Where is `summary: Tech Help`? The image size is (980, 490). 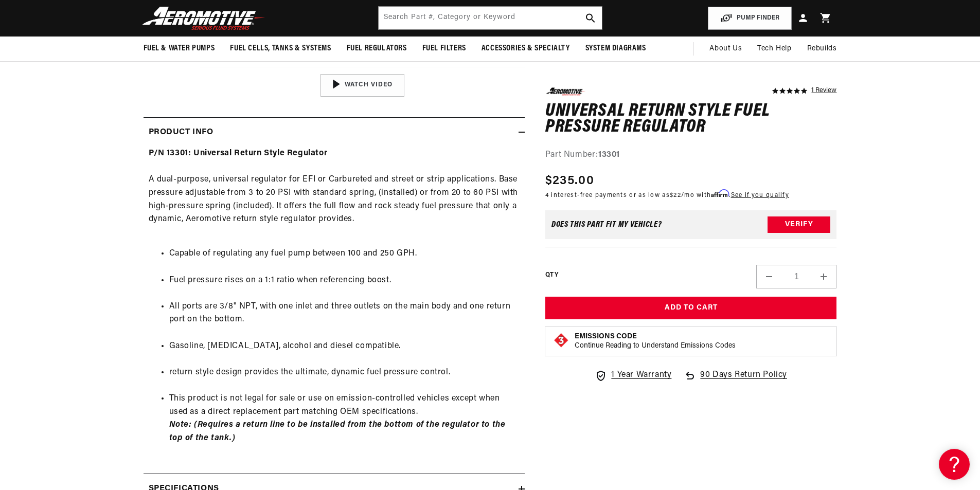
summary: Tech Help is located at coordinates (774, 49).